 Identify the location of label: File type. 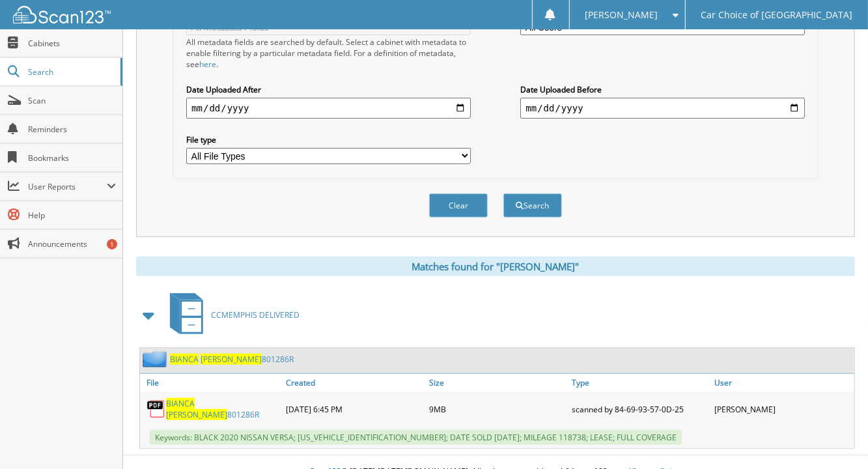
(328, 140).